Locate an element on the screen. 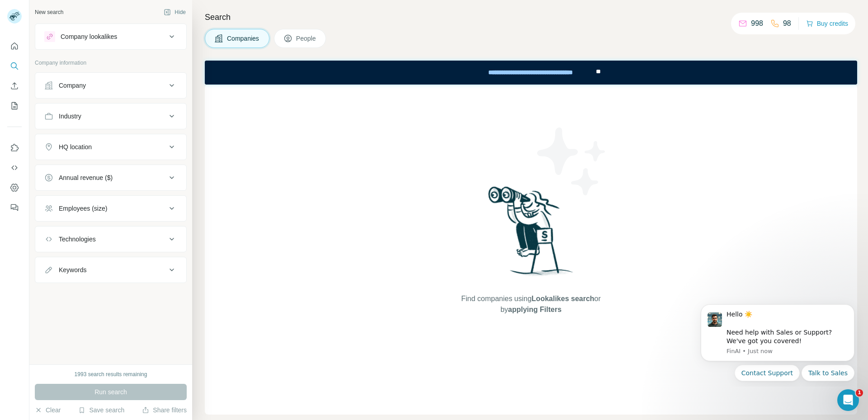 This screenshot has width=868, height=420. p: Message from FinAI, sent Just now is located at coordinates (100, 56).